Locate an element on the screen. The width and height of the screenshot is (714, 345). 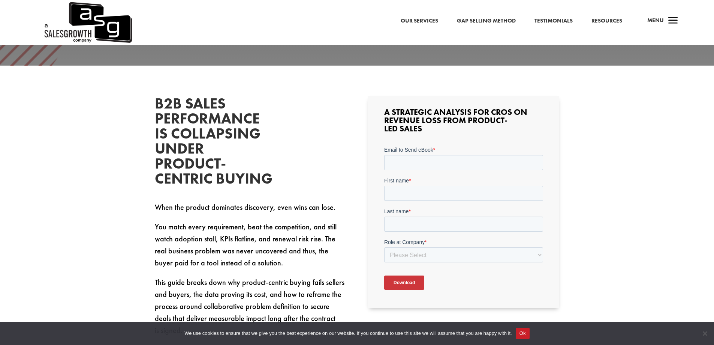
a: Gap Selling Method is located at coordinates (486, 21).